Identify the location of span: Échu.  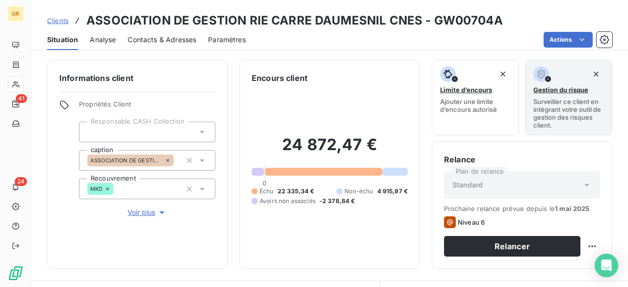
(266, 191).